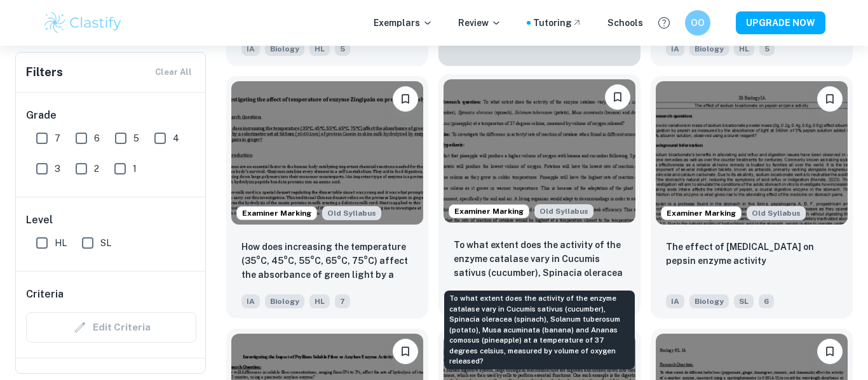 This screenshot has width=868, height=380. Describe the element at coordinates (625, 23) in the screenshot. I see `div: Schools` at that location.